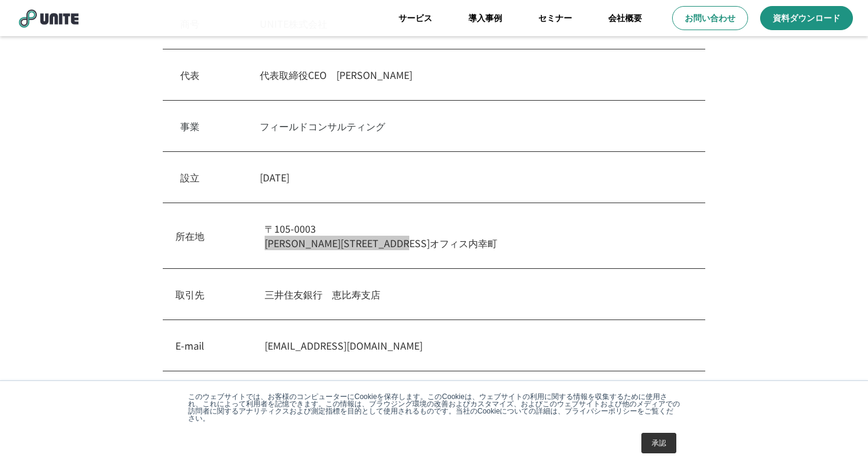 This screenshot has width=868, height=469. Describe the element at coordinates (190, 294) in the screenshot. I see `p: 取引先` at that location.